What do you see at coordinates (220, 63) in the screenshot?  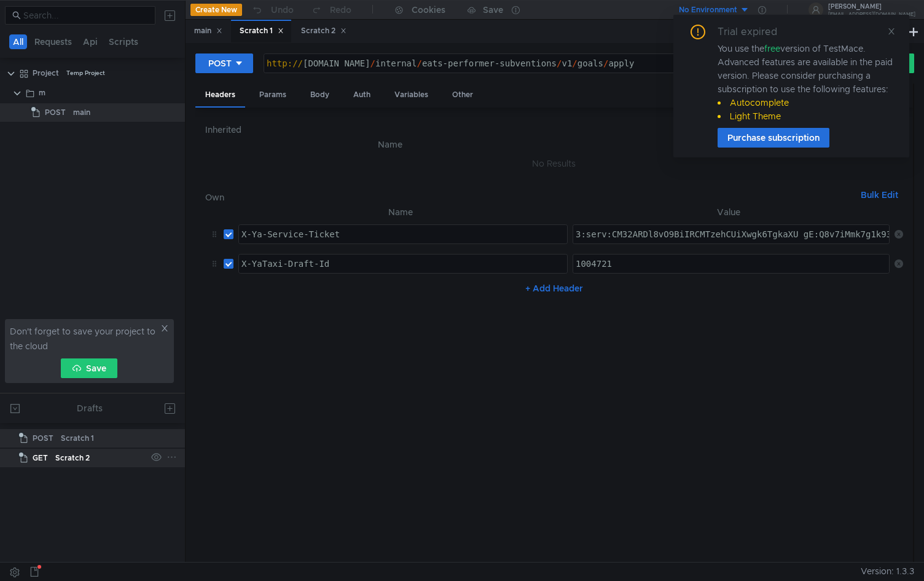 I see `div: POST` at bounding box center [220, 63].